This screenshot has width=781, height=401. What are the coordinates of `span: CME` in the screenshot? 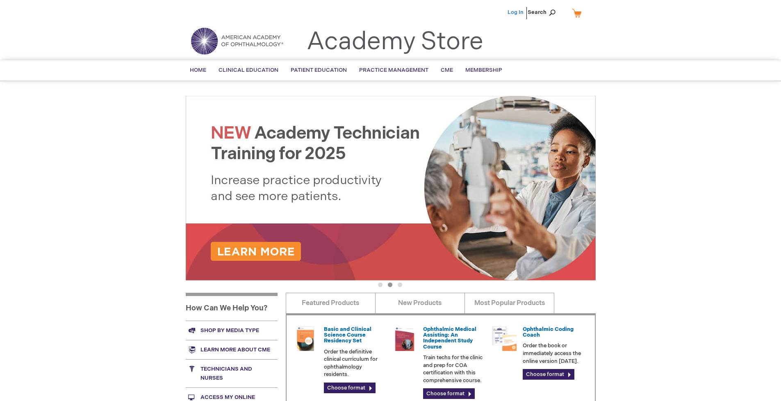 It's located at (447, 70).